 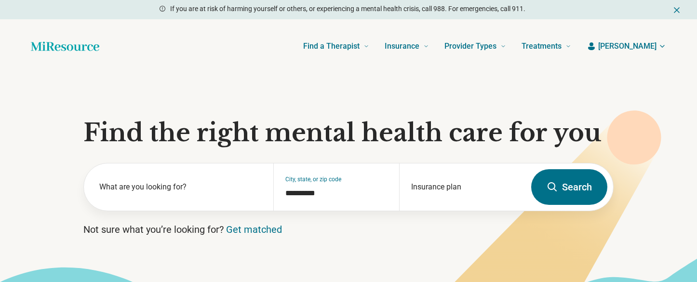 What do you see at coordinates (65, 46) in the screenshot?
I see `a: Home page` at bounding box center [65, 46].